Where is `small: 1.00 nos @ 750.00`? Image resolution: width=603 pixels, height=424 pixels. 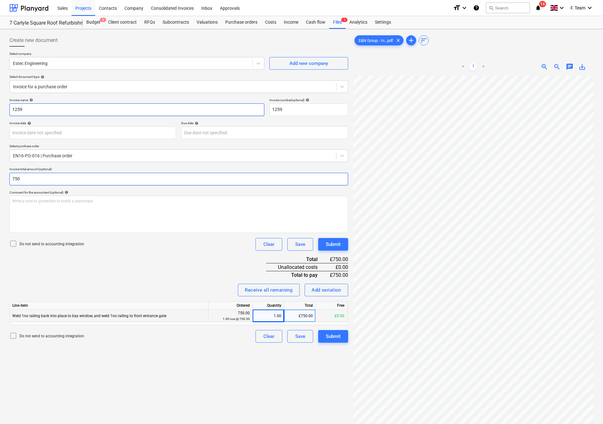 small: 1.00 nos @ 750.00 is located at coordinates (236, 319).